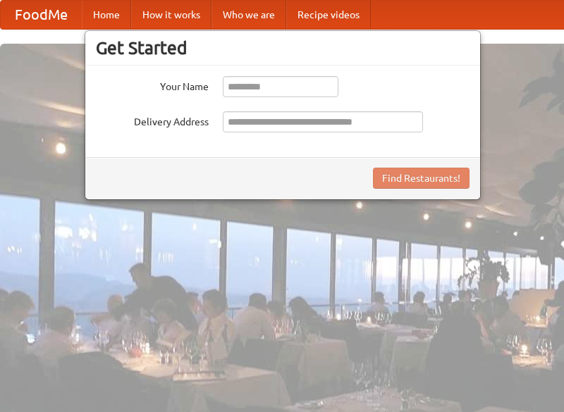  What do you see at coordinates (41, 15) in the screenshot?
I see `a: FoodMe` at bounding box center [41, 15].